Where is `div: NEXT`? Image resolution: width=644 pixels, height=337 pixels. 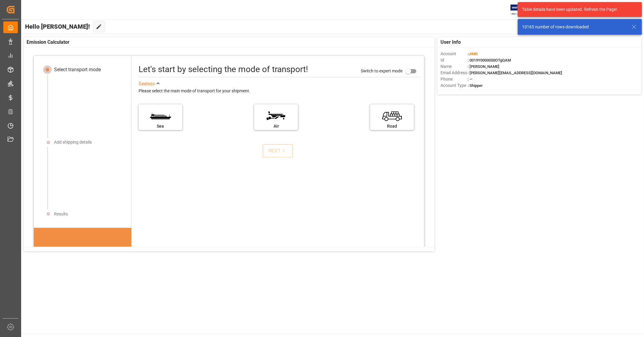
div: NEXT is located at coordinates (278, 151).